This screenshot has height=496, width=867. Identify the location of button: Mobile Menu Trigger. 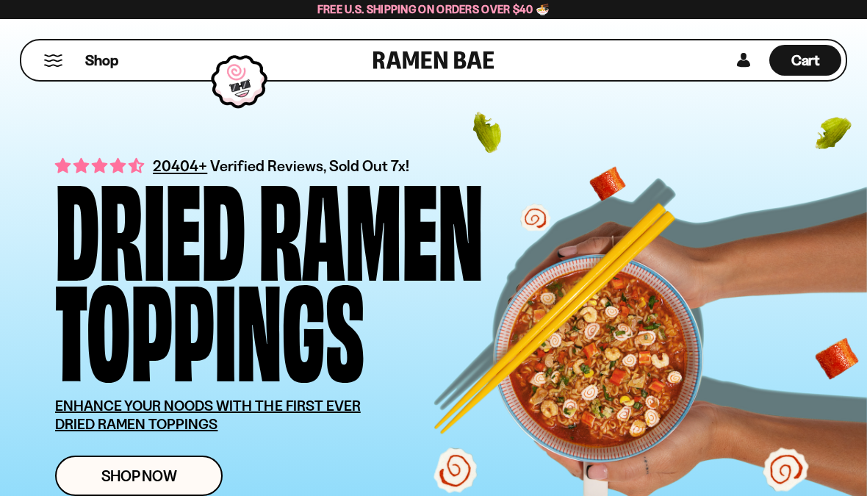
(53, 60).